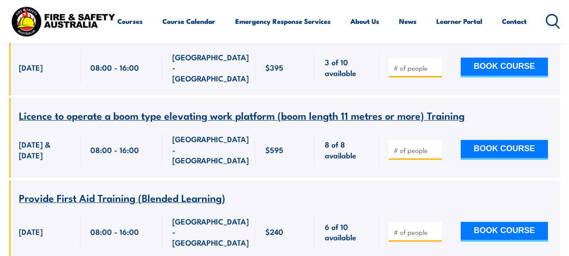 The width and height of the screenshot is (569, 256). What do you see at coordinates (274, 149) in the screenshot?
I see `span: $595` at bounding box center [274, 149].